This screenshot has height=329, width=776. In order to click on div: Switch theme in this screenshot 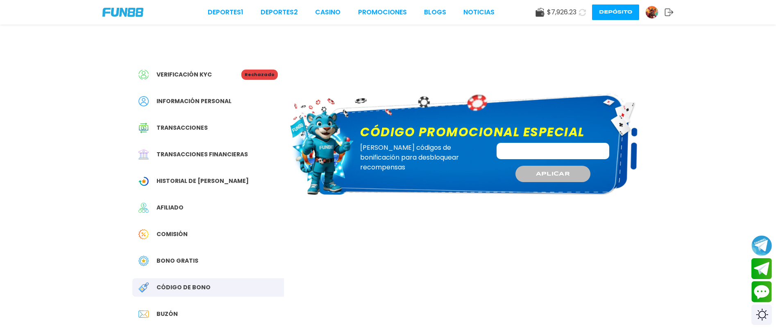, I will do `click(761, 315)`.